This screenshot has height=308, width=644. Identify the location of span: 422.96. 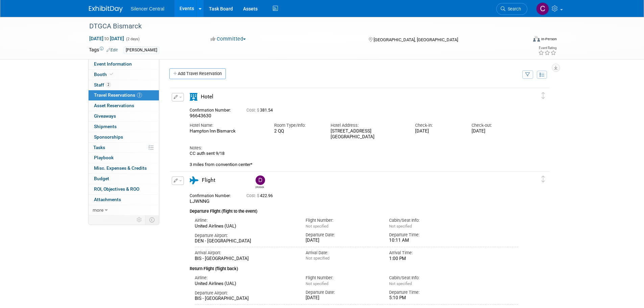
(261, 196).